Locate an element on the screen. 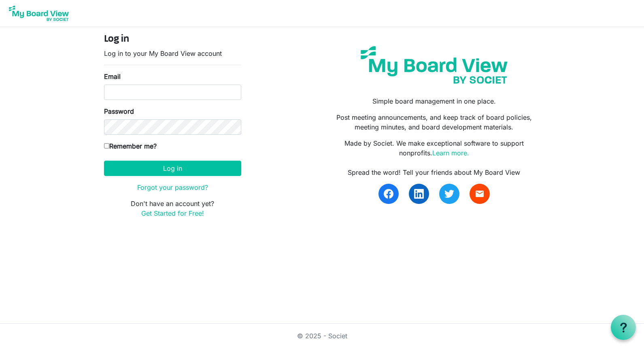 The image size is (644, 348). a: email is located at coordinates (479, 194).